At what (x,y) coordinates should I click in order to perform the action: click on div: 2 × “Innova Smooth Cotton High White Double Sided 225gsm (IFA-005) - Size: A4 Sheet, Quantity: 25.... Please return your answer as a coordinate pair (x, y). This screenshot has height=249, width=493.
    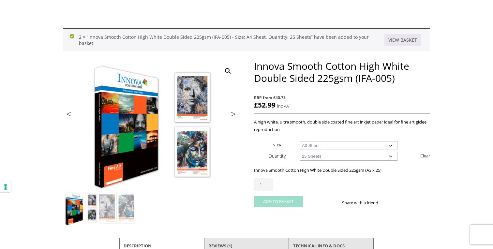
    Looking at the image, I should click on (247, 39).